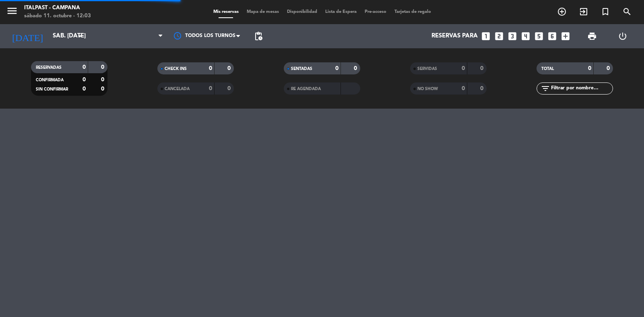 The image size is (644, 317). Describe the element at coordinates (486, 36) in the screenshot. I see `i: looks_one` at that location.